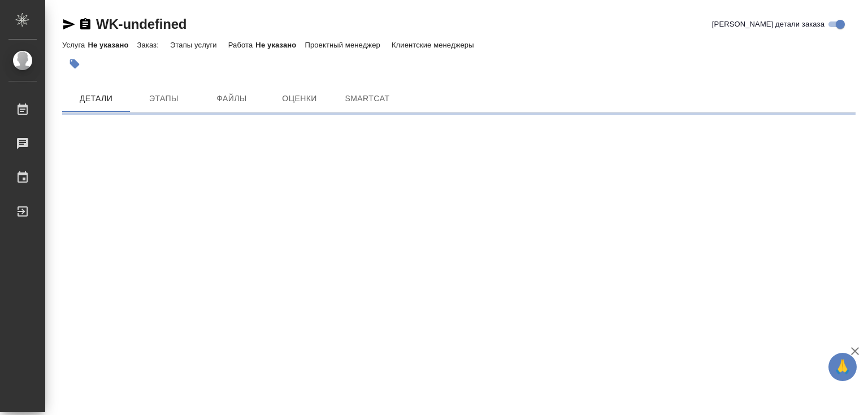 The width and height of the screenshot is (868, 415). What do you see at coordinates (75, 45) in the screenshot?
I see `p: Услуга` at bounding box center [75, 45].